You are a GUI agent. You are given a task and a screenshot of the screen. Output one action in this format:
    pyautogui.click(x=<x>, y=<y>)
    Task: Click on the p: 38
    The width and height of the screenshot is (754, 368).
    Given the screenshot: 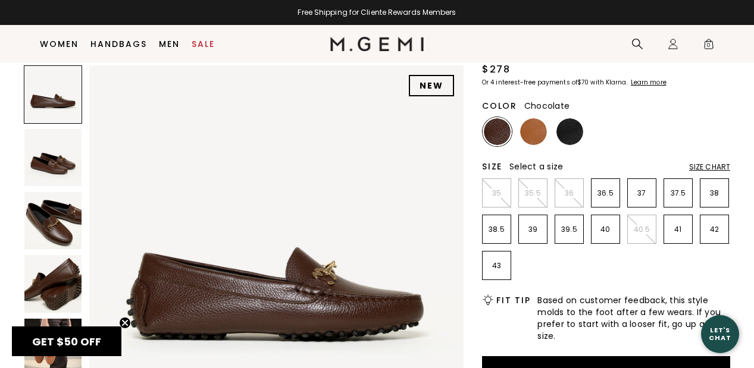 What is the action you would take?
    pyautogui.click(x=714, y=193)
    